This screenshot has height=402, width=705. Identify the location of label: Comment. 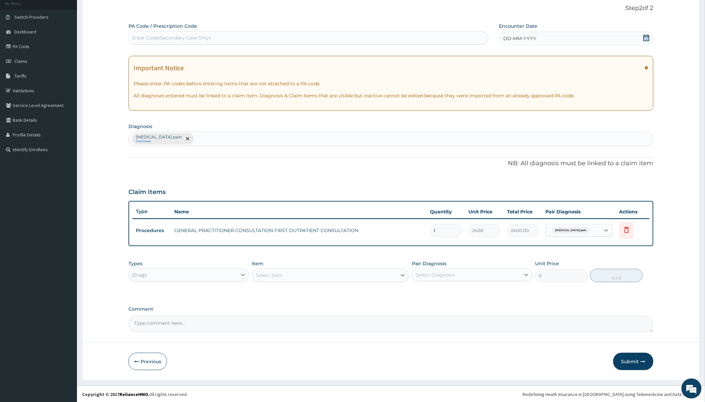
(391, 309).